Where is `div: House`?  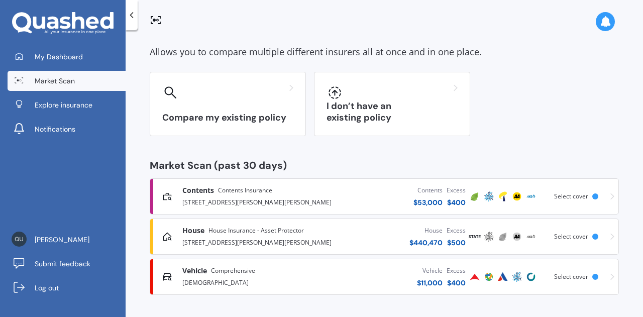 div: House is located at coordinates (426, 231).